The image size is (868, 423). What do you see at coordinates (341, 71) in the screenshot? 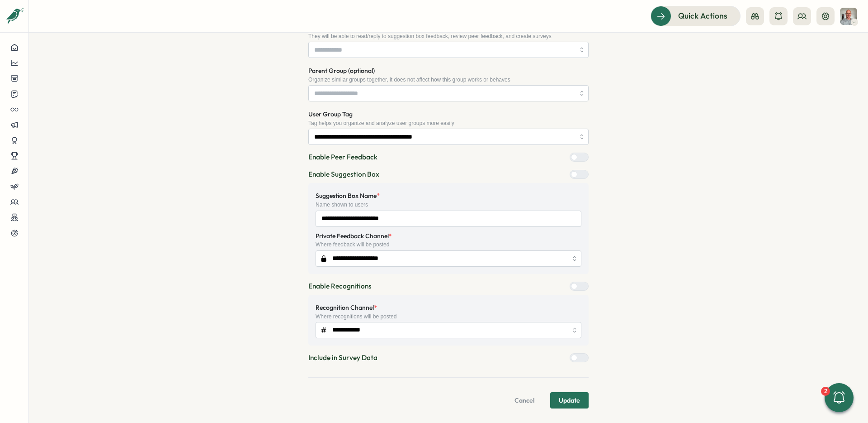
I see `label: Parent Group (optional)` at bounding box center [341, 71].